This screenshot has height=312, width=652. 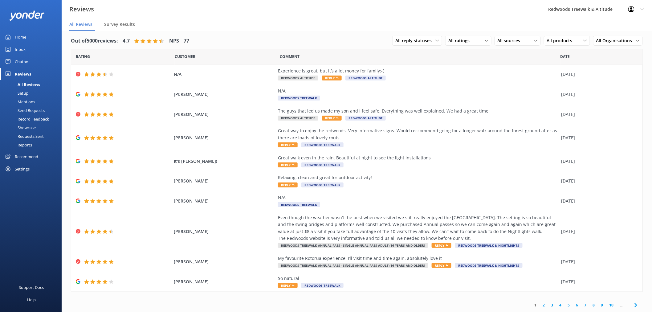 What do you see at coordinates (418, 228) in the screenshot?
I see `div: Even though the weather wasn’t the best when we visited we still really enjoyed the [GEOGRAPHIC_D...` at bounding box center [418, 228].